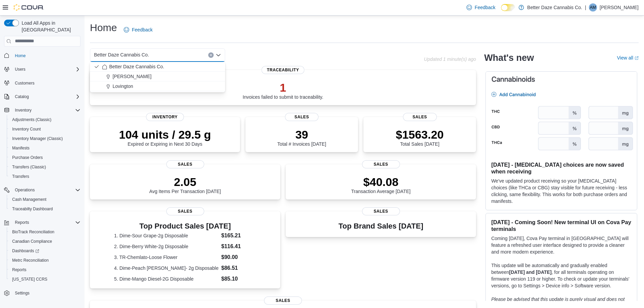 This screenshot has width=644, height=308. I want to click on p: Updated 1 minute(s) ago, so click(450, 59).